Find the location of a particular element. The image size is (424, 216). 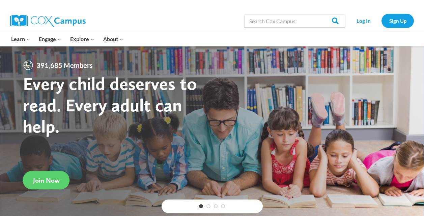

a: 2 is located at coordinates (208, 207).